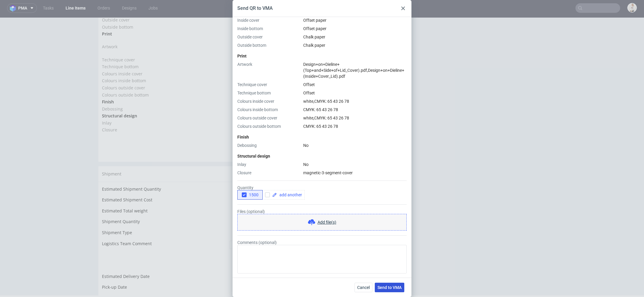  Describe the element at coordinates (165, 206) in the screenshot. I see `td: Shipment Quantity` at that location.